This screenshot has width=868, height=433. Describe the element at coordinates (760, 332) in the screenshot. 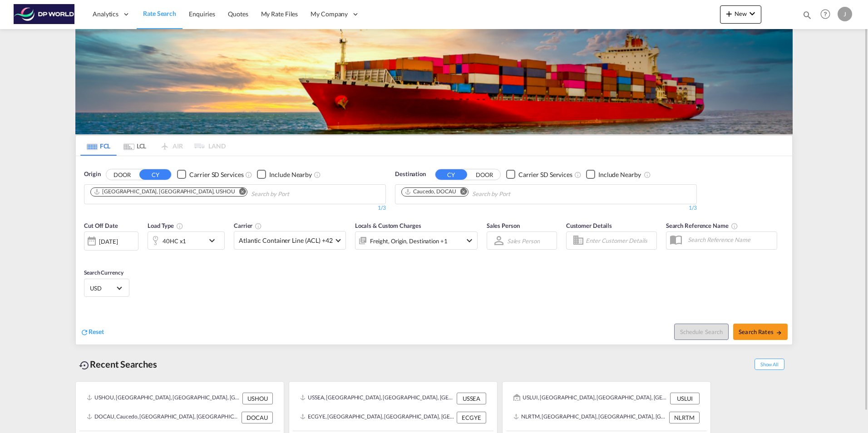

I see `button: Search Ratesicon-arrow-right` at that location.